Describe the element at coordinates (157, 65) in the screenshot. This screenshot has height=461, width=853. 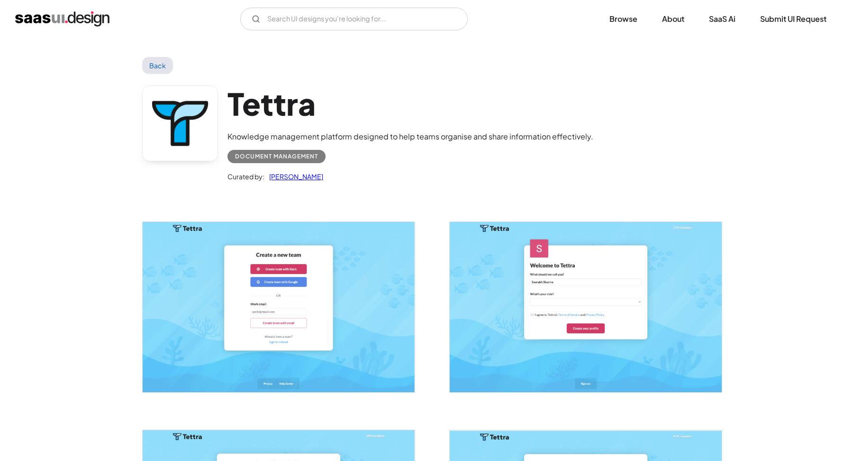
I see `a: Back` at that location.